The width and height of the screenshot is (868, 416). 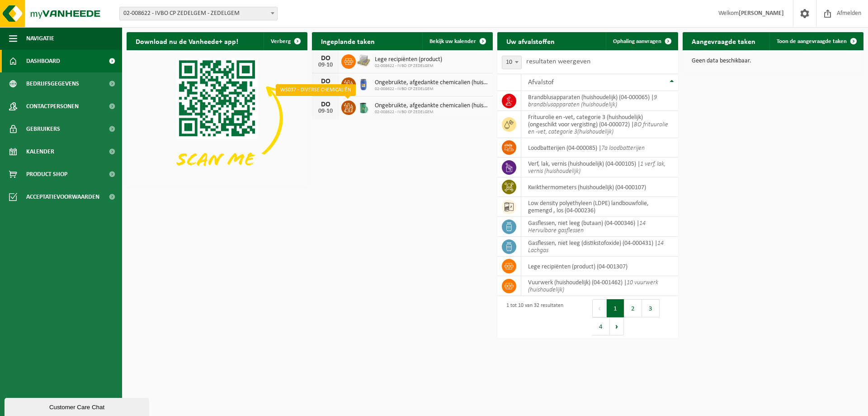 What do you see at coordinates (43, 129) in the screenshot?
I see `span: Gebruikers` at bounding box center [43, 129].